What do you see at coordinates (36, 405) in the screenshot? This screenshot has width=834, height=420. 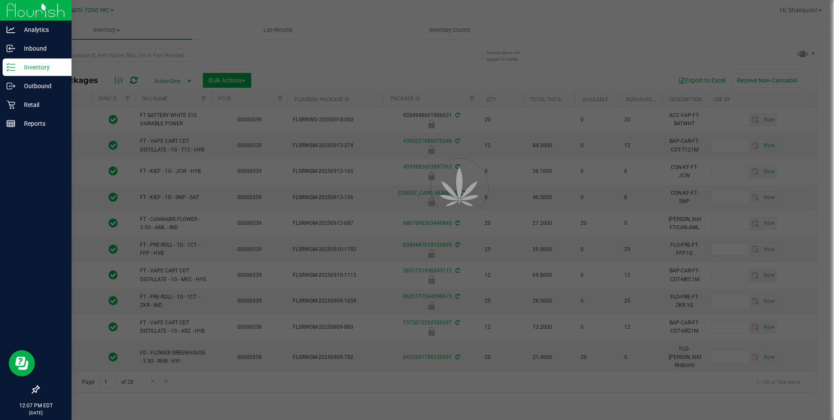 I see `p: 12:07 PM EDT` at bounding box center [36, 405].